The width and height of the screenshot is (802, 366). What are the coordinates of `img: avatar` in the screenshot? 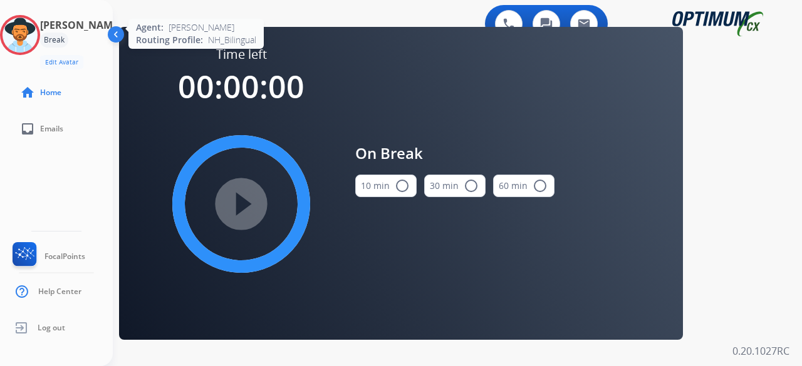 It's located at (20, 35).